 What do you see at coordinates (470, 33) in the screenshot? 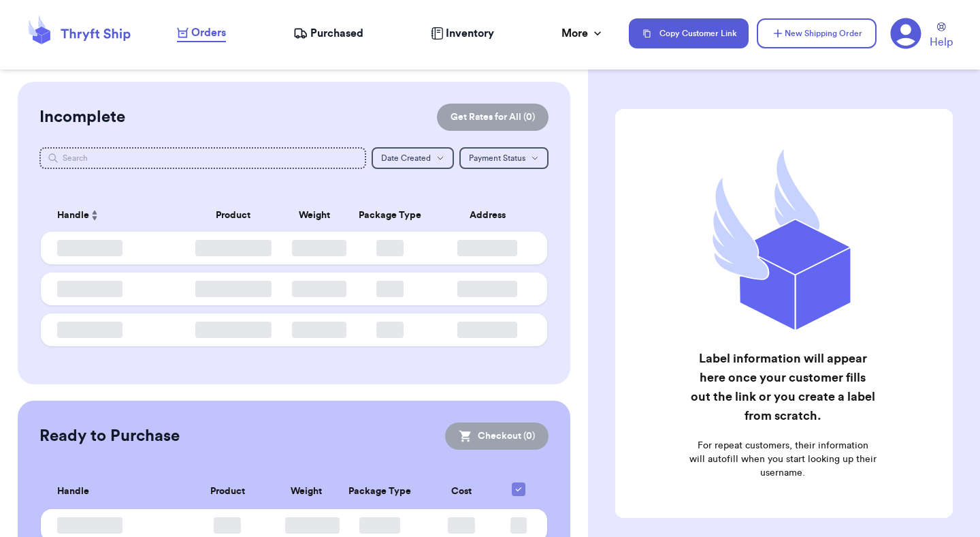
I see `span: Inventory` at bounding box center [470, 33].